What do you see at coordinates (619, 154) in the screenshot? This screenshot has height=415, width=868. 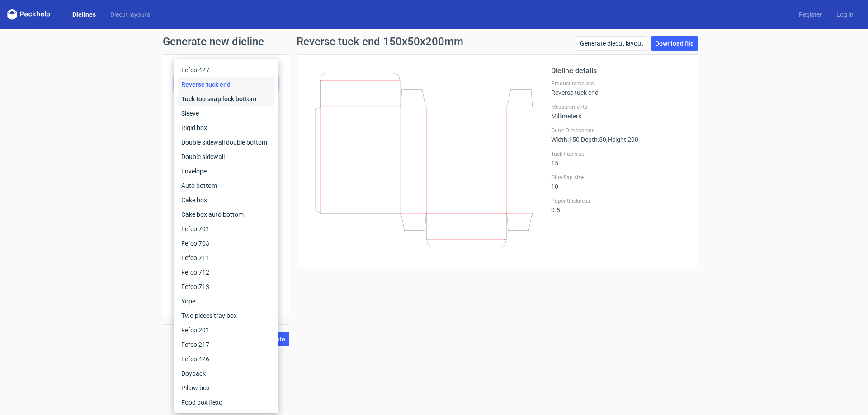 I see `label: Tuck flap size` at bounding box center [619, 154].